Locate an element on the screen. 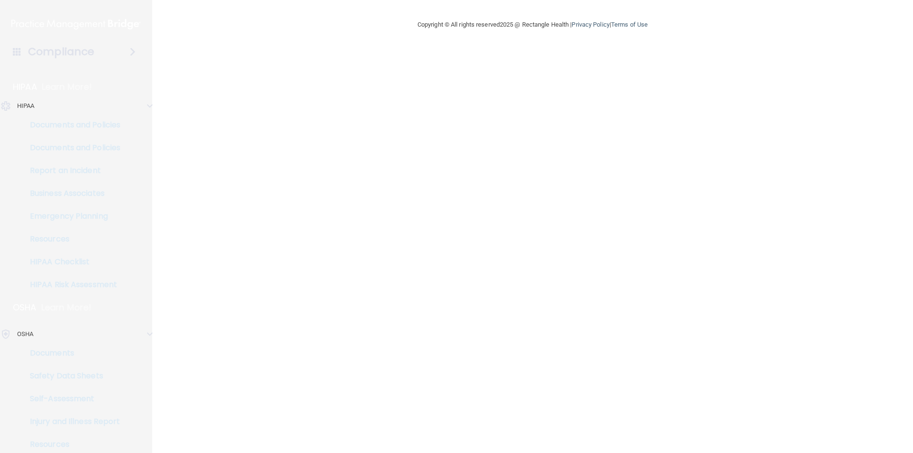  p: Safety Data Sheets is located at coordinates (71, 376).